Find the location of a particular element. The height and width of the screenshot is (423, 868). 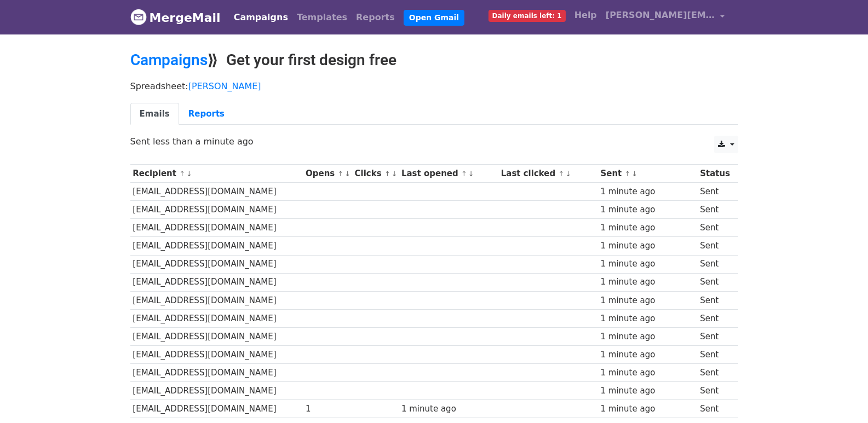

th: Clicks is located at coordinates (375, 173).